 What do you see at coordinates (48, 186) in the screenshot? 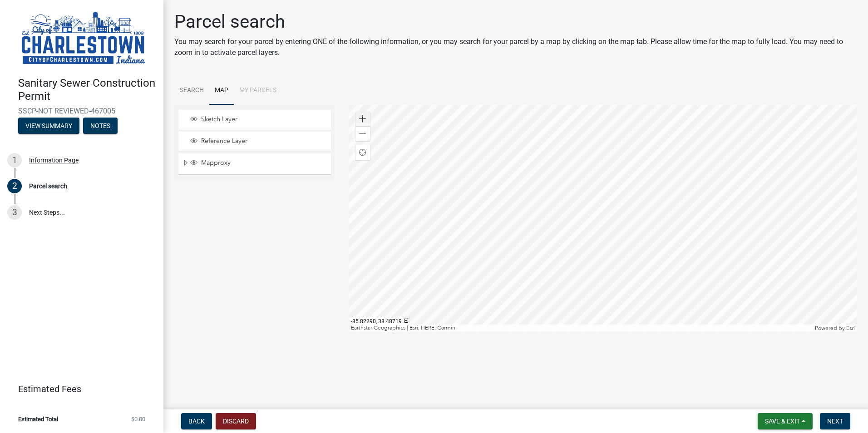
I see `div: Parcel search` at bounding box center [48, 186].